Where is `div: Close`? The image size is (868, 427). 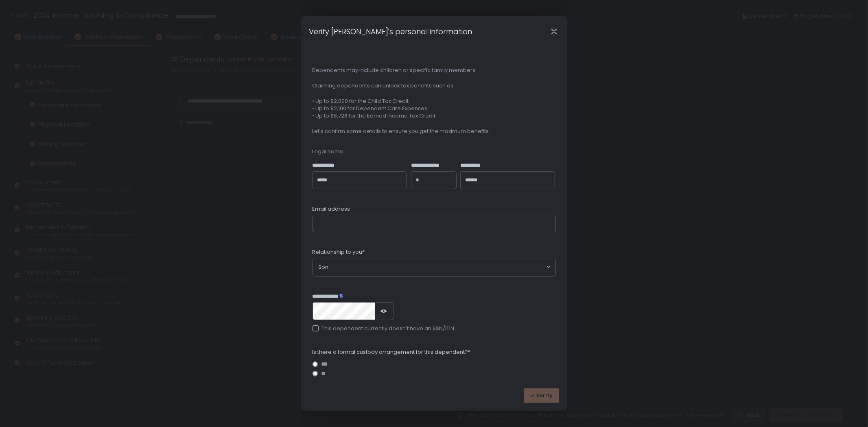 div: Close is located at coordinates (554, 31).